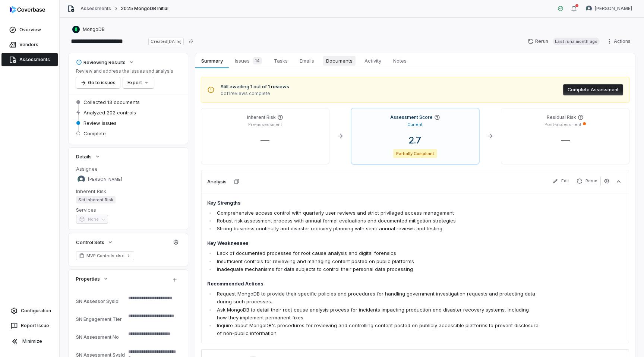 This screenshot has width=644, height=357. What do you see at coordinates (101, 62) in the screenshot?
I see `div: Reviewing Results` at bounding box center [101, 62].